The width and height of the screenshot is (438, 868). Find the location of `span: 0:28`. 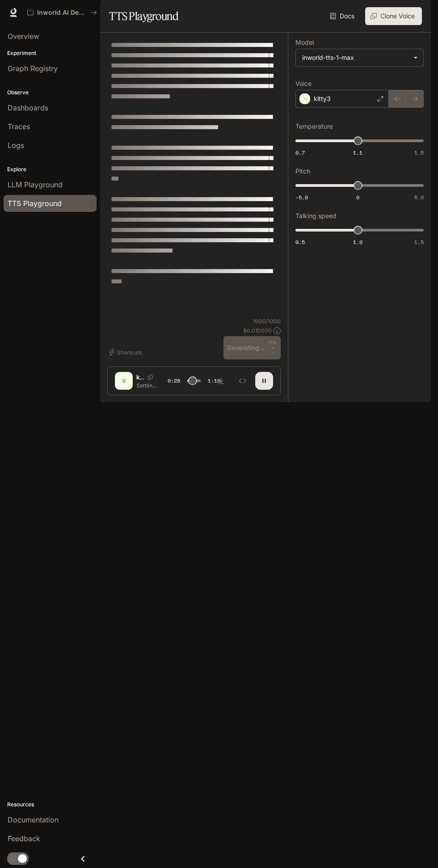

span: 0:28 is located at coordinates (174, 381).